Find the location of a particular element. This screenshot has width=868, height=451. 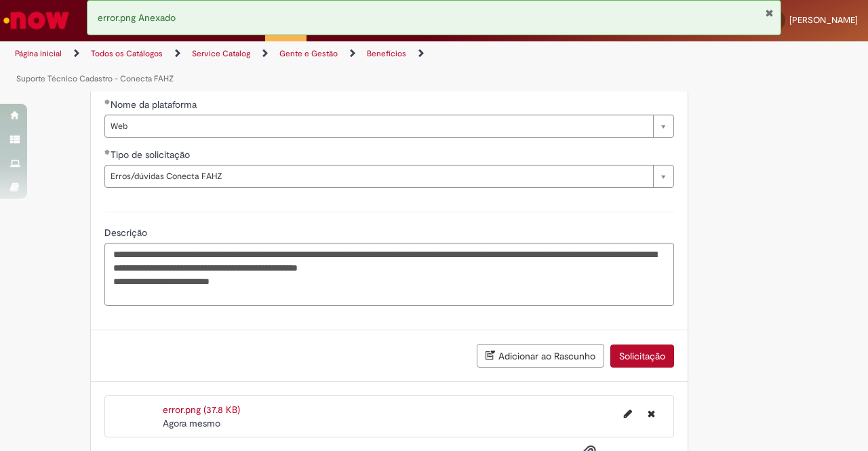

textarea: Descrição is located at coordinates (389, 274).